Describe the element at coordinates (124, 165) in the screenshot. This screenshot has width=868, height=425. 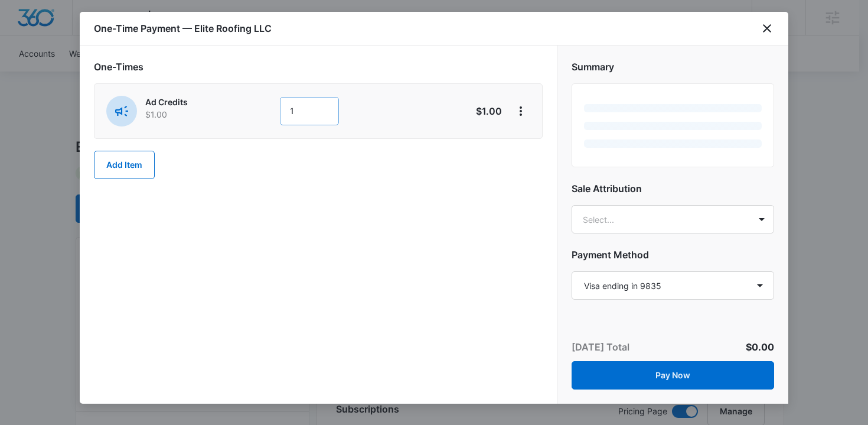
I see `button: Add Item` at that location.